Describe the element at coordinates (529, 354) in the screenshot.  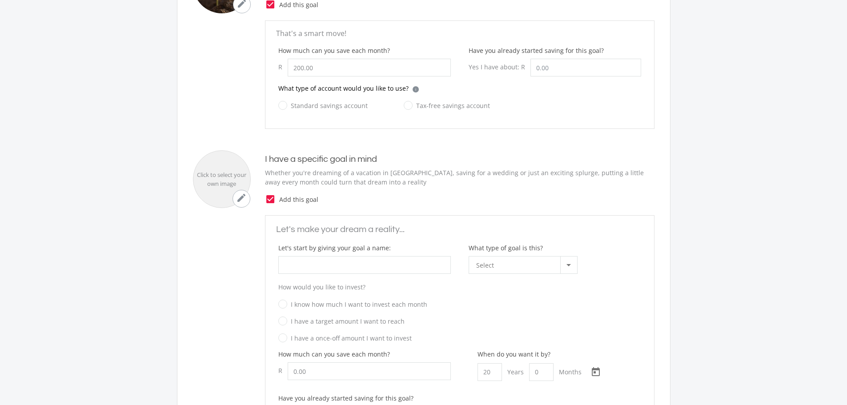
I see `div: When do you want it by?` at that location.